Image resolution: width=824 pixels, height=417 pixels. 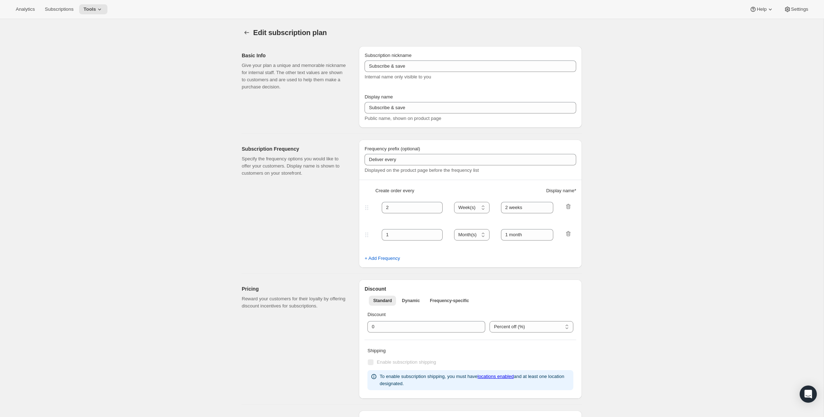 What do you see at coordinates (394, 191) in the screenshot?
I see `span: Create order every` at bounding box center [394, 191].